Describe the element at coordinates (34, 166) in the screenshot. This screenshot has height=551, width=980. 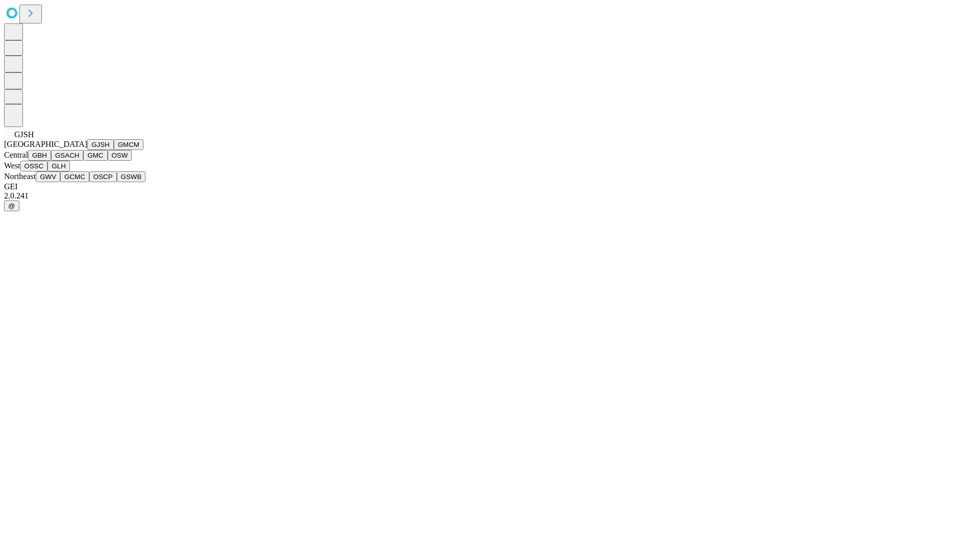
I see `button: OSSC` at that location.